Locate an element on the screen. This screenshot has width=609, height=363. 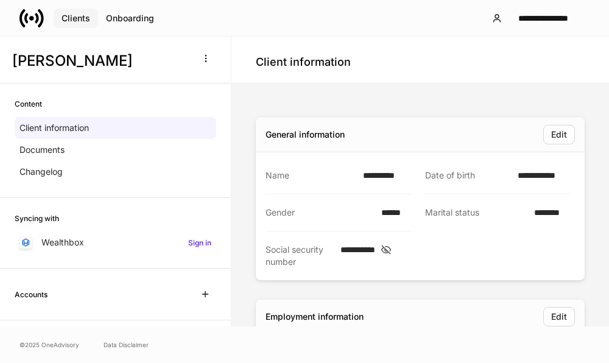
a: Client information is located at coordinates (115, 128).